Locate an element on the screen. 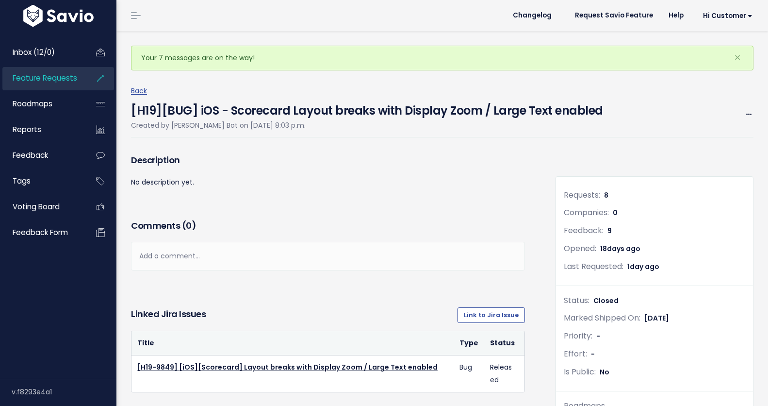  span: Priority: is located at coordinates (578, 335).